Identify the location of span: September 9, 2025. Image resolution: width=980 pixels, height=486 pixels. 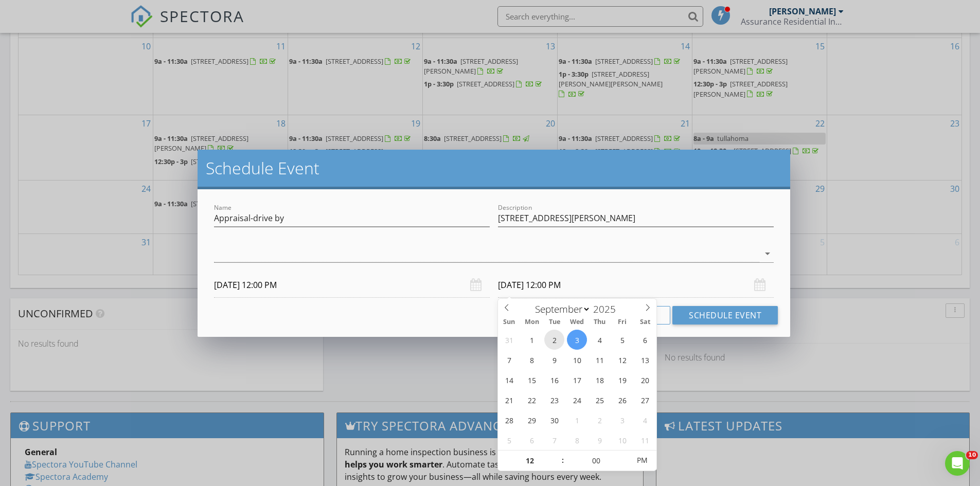
(554, 360).